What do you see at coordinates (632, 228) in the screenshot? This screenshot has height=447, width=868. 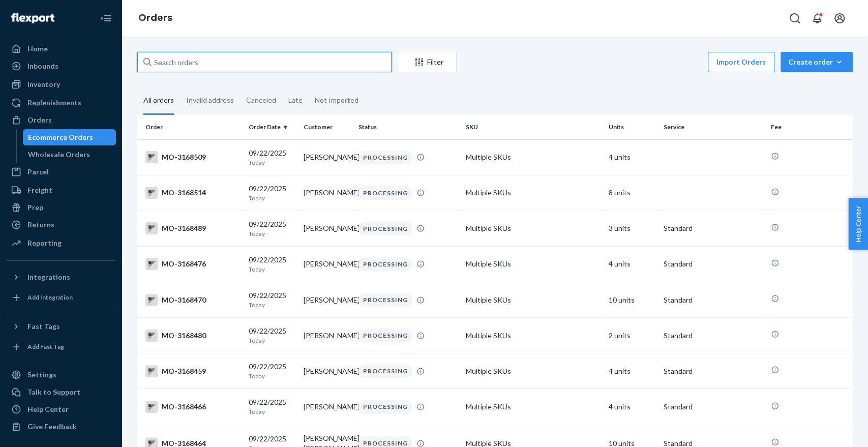 I see `td: 3 units` at bounding box center [632, 228].